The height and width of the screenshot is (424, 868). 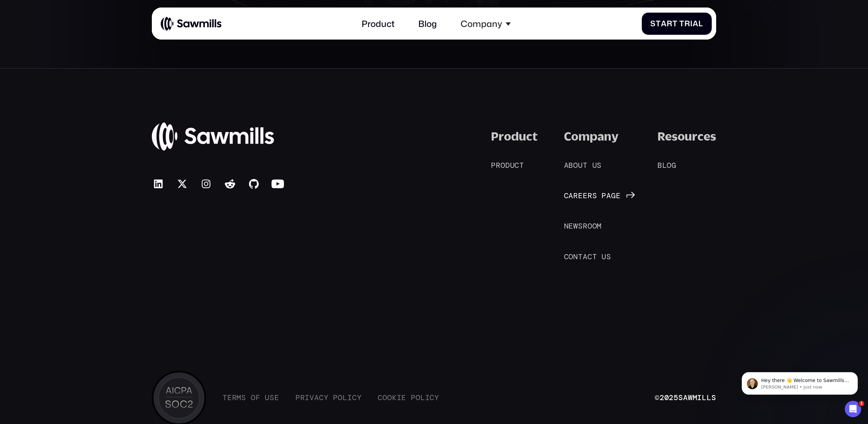 I want to click on span: 2025, so click(x=669, y=397).